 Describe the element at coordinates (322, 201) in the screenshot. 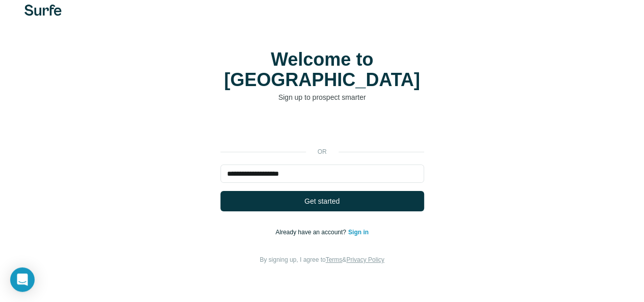

I see `button: Get started` at that location.